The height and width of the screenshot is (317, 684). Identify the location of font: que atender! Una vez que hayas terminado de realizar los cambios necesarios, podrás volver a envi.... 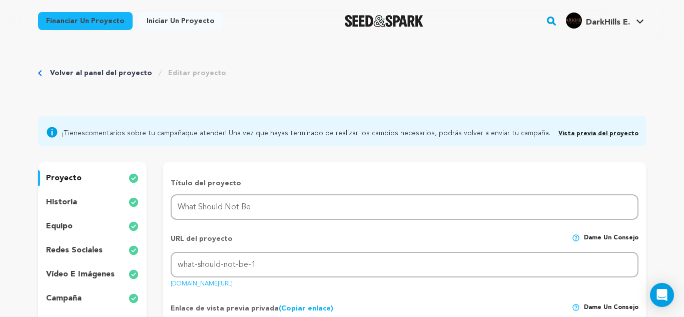
(368, 133).